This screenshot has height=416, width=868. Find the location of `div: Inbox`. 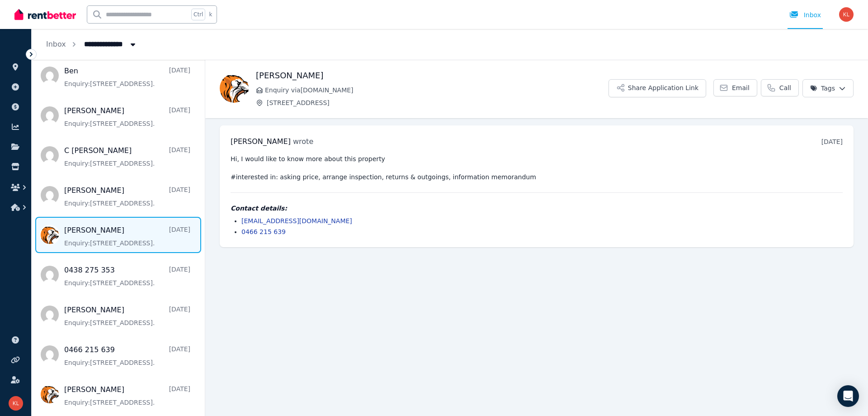

div: Inbox is located at coordinates (805, 15).